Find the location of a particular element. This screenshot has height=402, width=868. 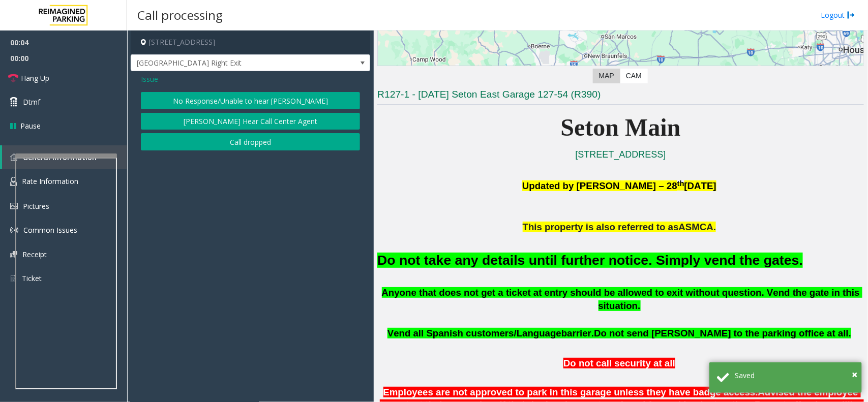

div: Saved is located at coordinates (794, 375).